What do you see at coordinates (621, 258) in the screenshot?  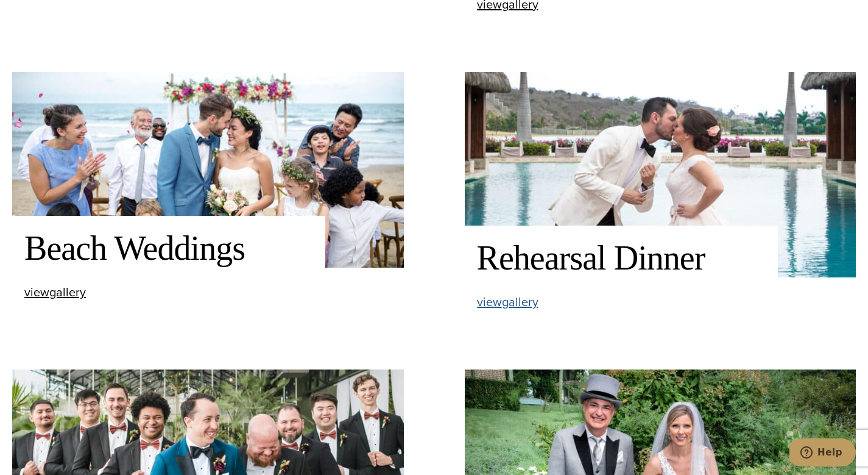 I see `h2: Rehearsal Dinner` at bounding box center [621, 258].